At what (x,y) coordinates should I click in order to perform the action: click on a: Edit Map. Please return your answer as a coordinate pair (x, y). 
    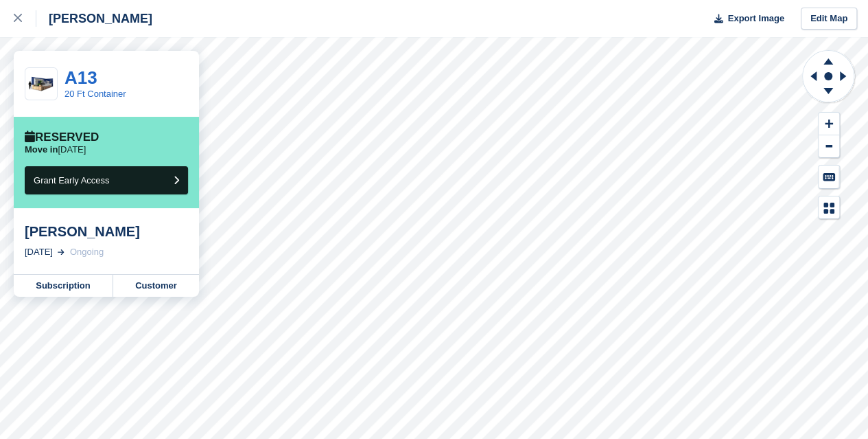
    Looking at the image, I should click on (829, 19).